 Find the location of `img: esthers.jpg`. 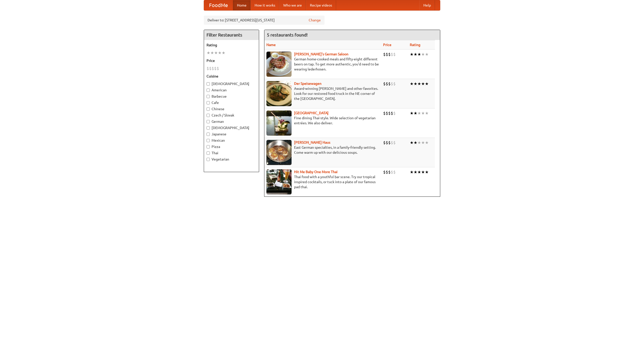

img: esthers.jpg is located at coordinates (279, 64).